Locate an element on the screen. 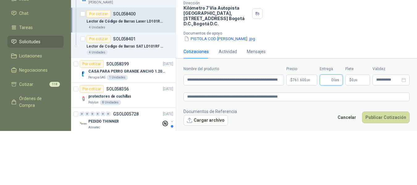 The width and height of the screenshot is (417, 185). a: Solicitudes is located at coordinates (36, 42).